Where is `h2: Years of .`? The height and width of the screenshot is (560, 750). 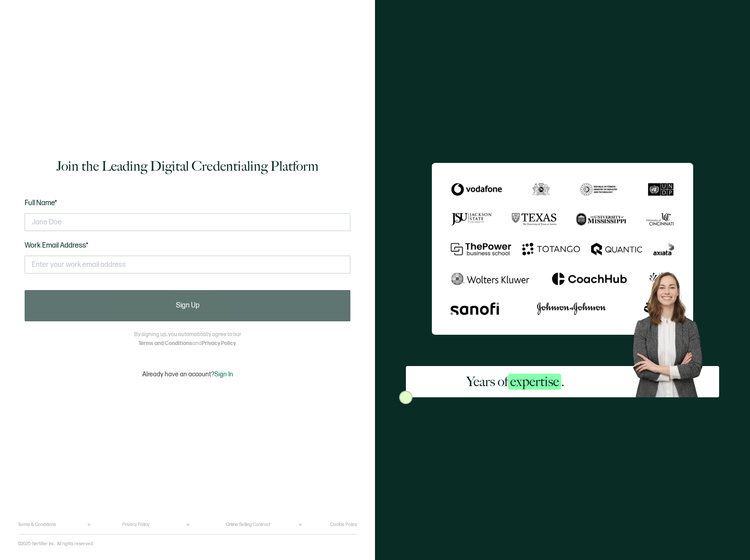 h2: Years of . is located at coordinates (515, 382).